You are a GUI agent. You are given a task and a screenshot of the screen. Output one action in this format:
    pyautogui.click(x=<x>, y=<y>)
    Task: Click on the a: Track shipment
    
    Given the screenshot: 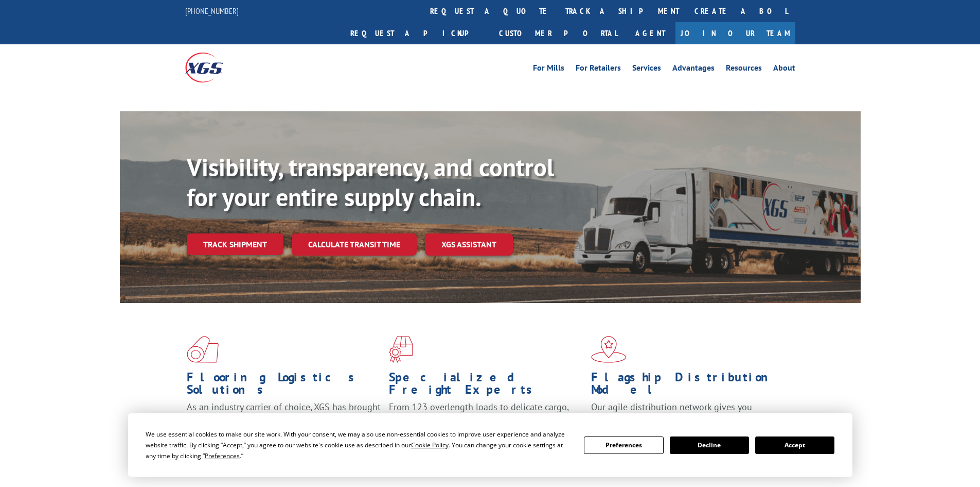 What is the action you would take?
    pyautogui.click(x=235, y=244)
    